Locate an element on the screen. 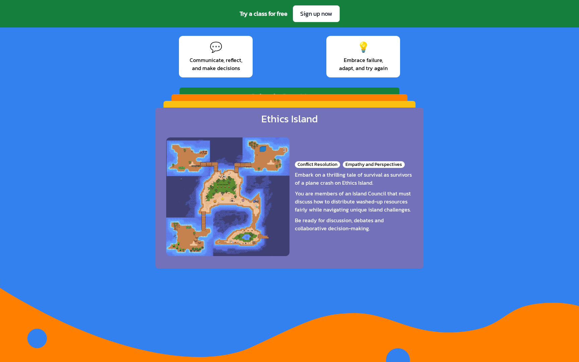 The height and width of the screenshot is (362, 579). span: Embrace failure, adapt, and try again is located at coordinates (363, 64).